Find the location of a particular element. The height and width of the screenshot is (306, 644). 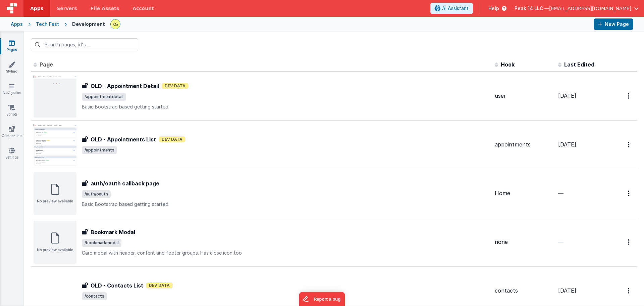

span: Page is located at coordinates (46, 65).